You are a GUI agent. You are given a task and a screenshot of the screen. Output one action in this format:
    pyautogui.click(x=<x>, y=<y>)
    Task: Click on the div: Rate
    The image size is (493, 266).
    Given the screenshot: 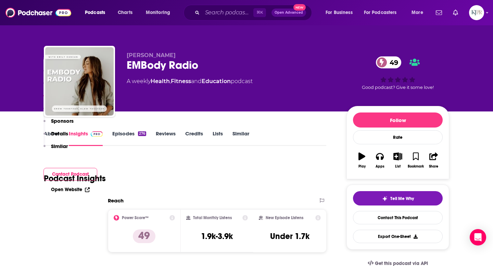 What is the action you would take?
    pyautogui.click(x=398, y=137)
    